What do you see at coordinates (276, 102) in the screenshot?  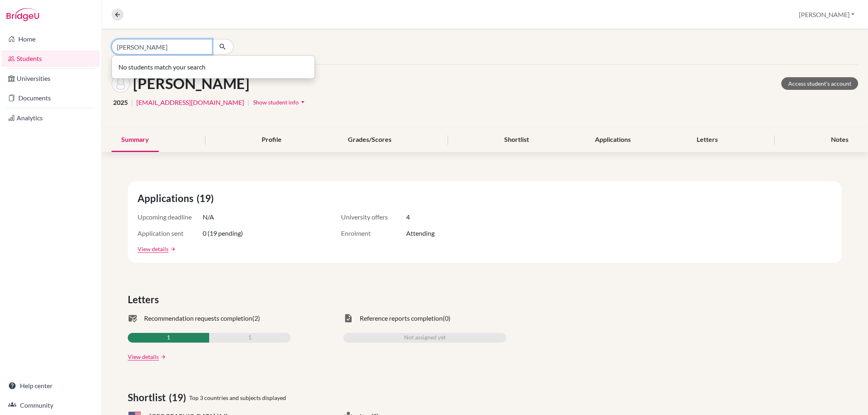 I see `span: Show student info` at bounding box center [276, 102].